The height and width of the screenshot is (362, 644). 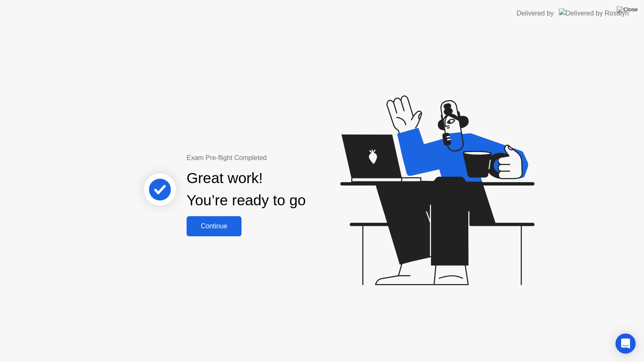 I want to click on div: Open Intercom Messenger, so click(x=625, y=343).